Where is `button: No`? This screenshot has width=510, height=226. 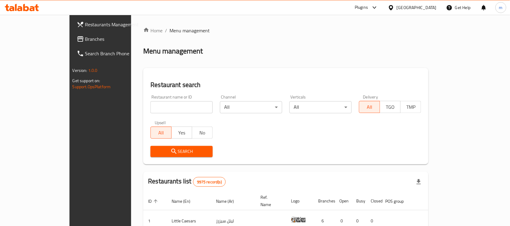 button: No is located at coordinates (202, 133).